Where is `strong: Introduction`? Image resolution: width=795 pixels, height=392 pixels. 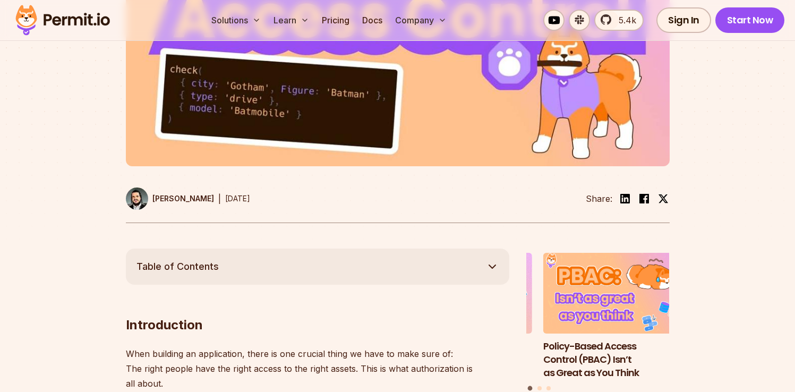 strong: Introduction is located at coordinates (164, 325).